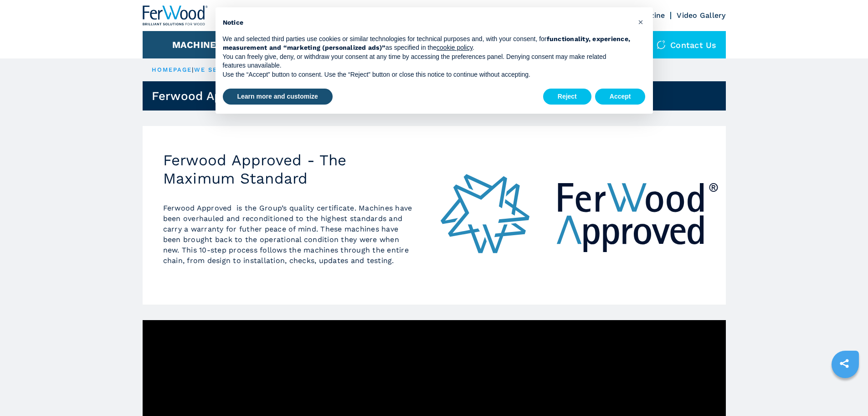 The height and width of the screenshot is (416, 868). Describe the element at coordinates (171, 69) in the screenshot. I see `a: HOMEPAGE` at that location.